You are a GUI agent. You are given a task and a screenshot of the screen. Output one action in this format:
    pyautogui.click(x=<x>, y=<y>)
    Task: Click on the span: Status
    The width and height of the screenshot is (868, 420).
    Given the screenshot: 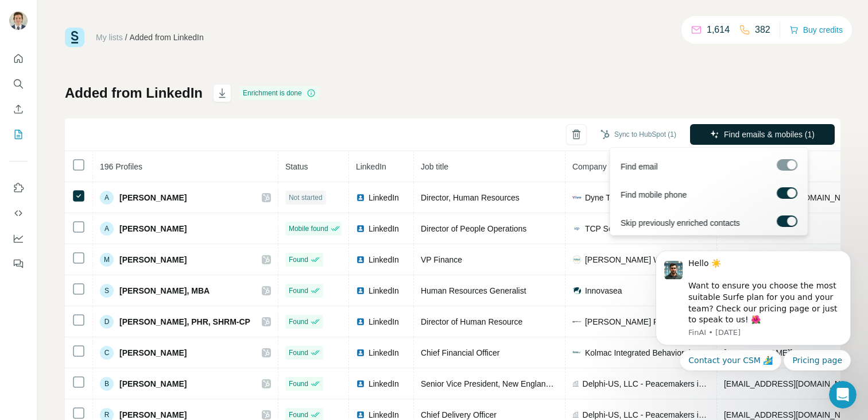 What is the action you would take?
    pyautogui.click(x=297, y=166)
    